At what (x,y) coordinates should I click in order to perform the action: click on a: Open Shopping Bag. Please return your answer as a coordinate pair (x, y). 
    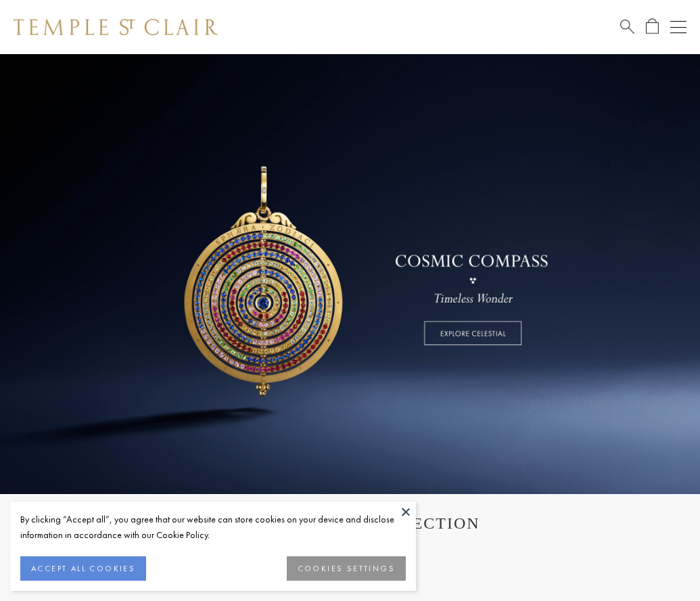
    Looking at the image, I should click on (652, 27).